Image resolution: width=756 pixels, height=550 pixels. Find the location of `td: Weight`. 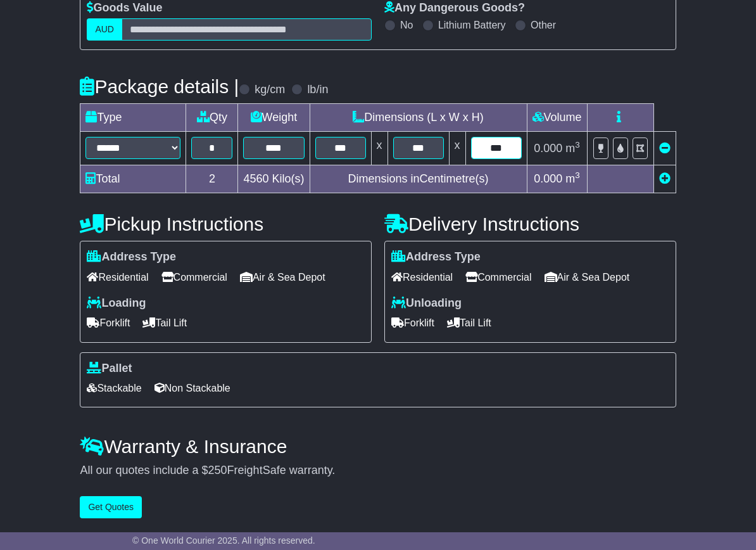

td: Weight is located at coordinates (274, 118).